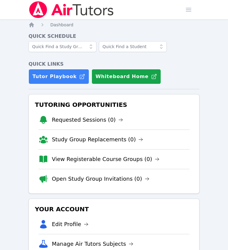  What do you see at coordinates (133, 47) in the screenshot?
I see `input: Quick Find a Student` at bounding box center [133, 47].